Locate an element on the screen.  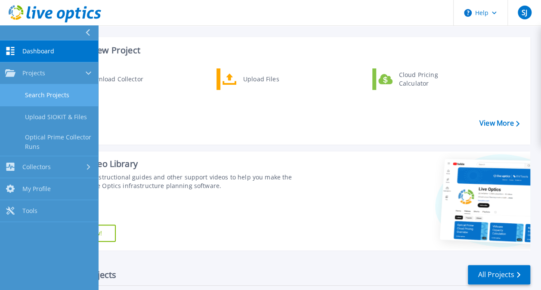
a: Cloud Pricing Calculator is located at coordinates (416, 79).